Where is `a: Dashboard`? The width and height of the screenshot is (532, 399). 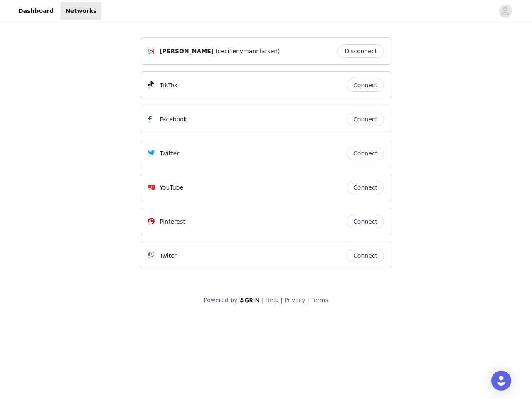
a: Dashboard is located at coordinates (36, 11).